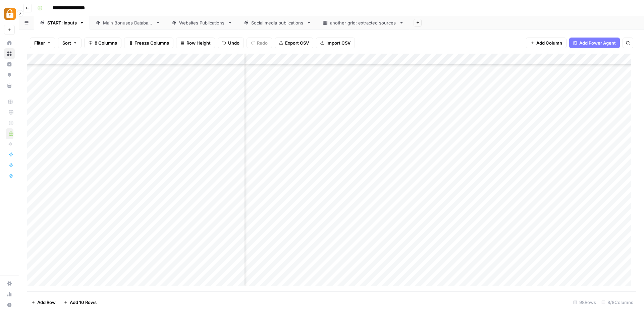 The image size is (644, 313). I want to click on button: Add Column, so click(546, 43).